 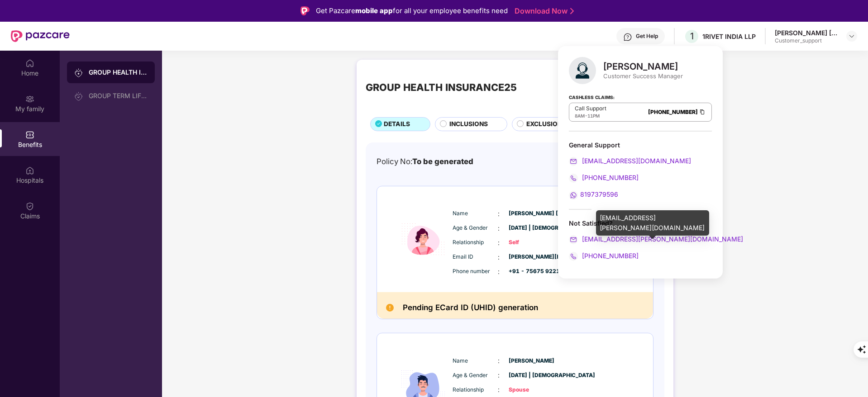 What do you see at coordinates (647, 36) in the screenshot?
I see `div: Get Help` at bounding box center [647, 36].